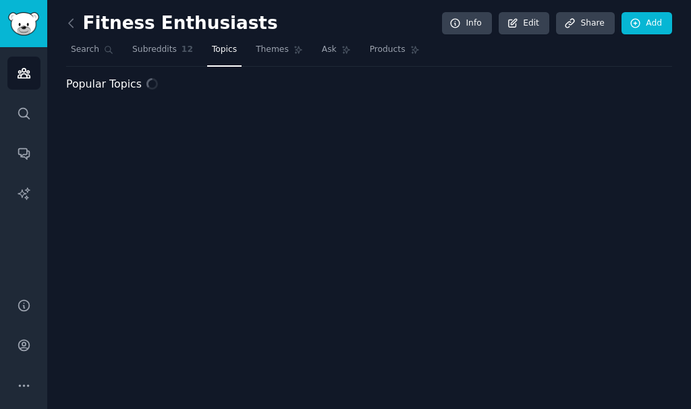  I want to click on img: GummySearch logo, so click(24, 24).